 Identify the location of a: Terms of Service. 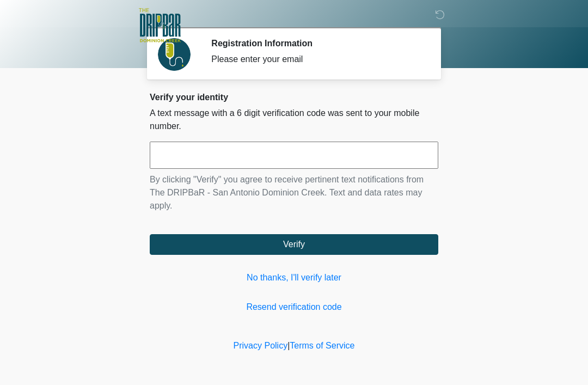
(322, 345).